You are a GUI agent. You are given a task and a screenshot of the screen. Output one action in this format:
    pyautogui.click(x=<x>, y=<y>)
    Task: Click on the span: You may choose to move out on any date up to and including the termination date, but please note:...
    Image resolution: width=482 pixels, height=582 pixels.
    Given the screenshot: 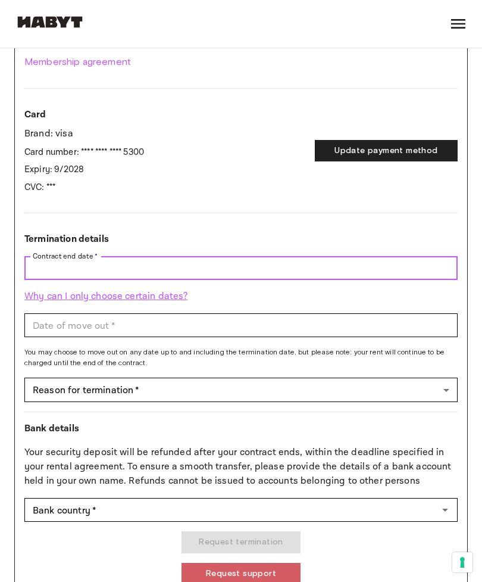 What is the action you would take?
    pyautogui.click(x=241, y=357)
    